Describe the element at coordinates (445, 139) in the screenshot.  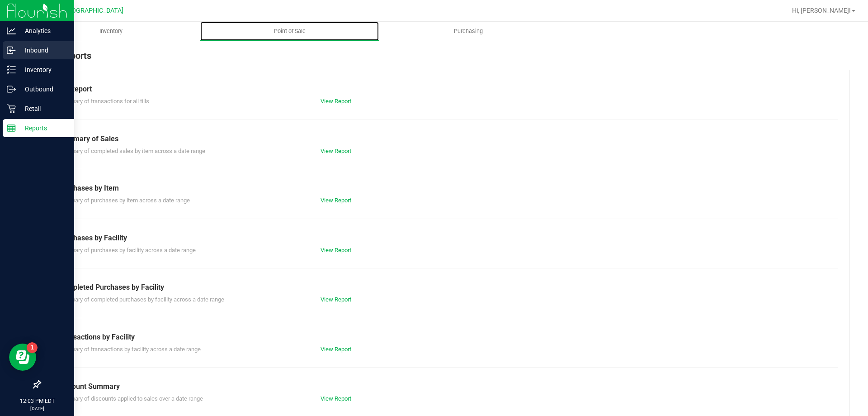
I see `div: Summary of Sales` at that location.